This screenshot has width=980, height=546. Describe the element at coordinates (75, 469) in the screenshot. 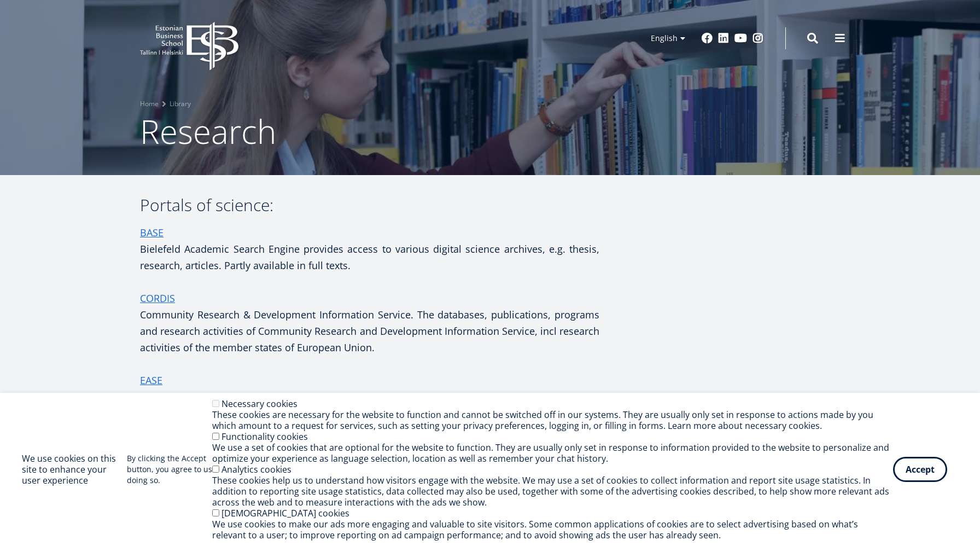

I see `h2: We use cookies on this site to enhance your user experience` at that location.